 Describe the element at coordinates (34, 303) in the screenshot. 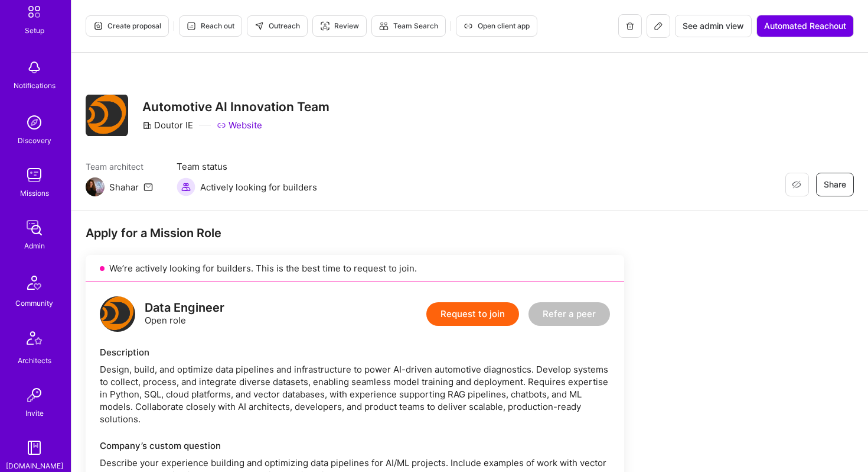

I see `div: Community` at that location.